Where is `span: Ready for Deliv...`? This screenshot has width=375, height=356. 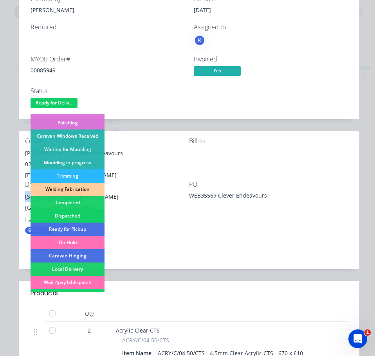 span: Ready for Deliv... is located at coordinates (54, 102).